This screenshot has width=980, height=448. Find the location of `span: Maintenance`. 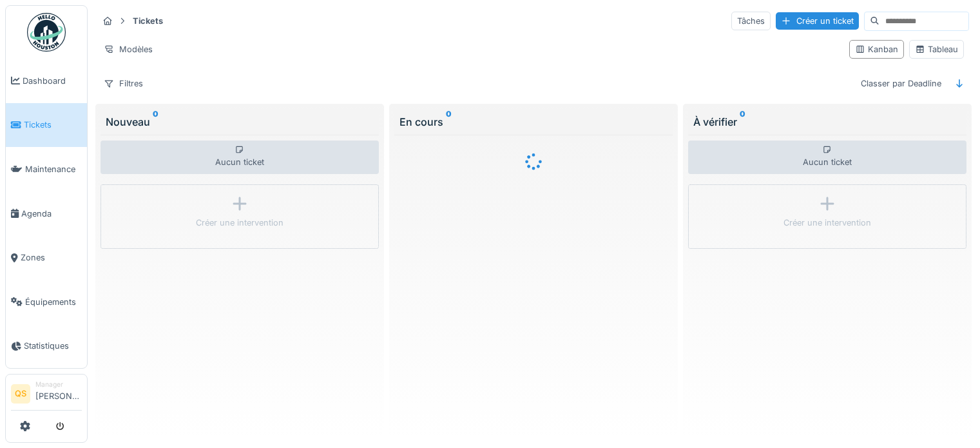

span: Maintenance is located at coordinates (53, 169).